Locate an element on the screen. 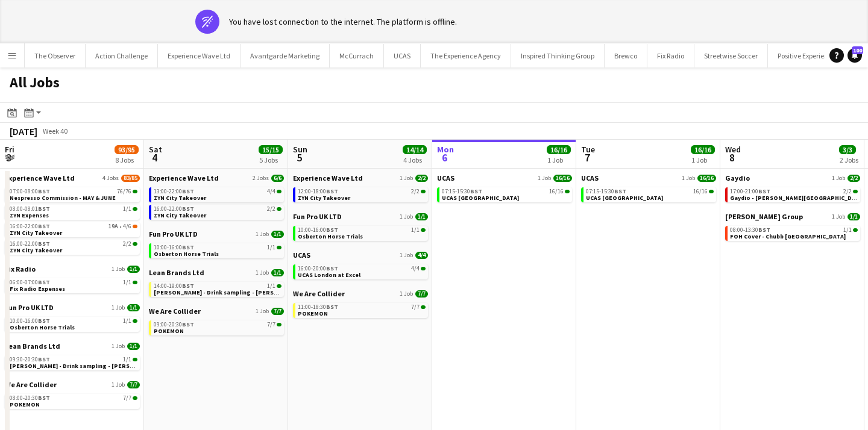 The width and height of the screenshot is (868, 430). button: Experience Wave Ltd is located at coordinates (199, 56).